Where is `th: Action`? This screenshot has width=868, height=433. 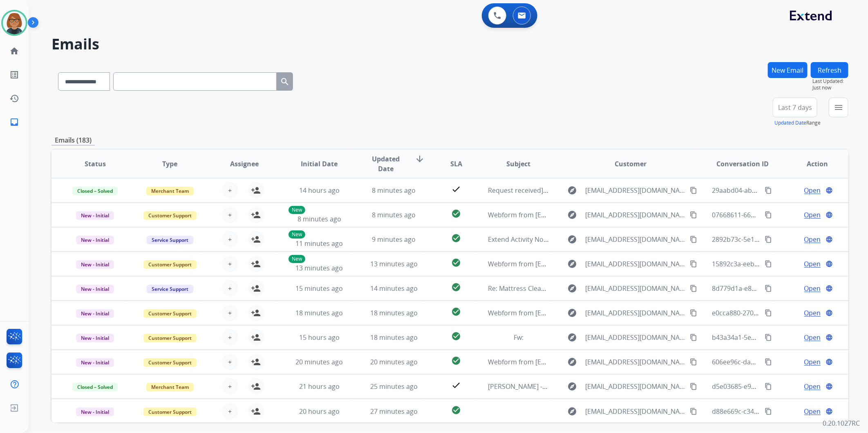
th: Action is located at coordinates (811, 163).